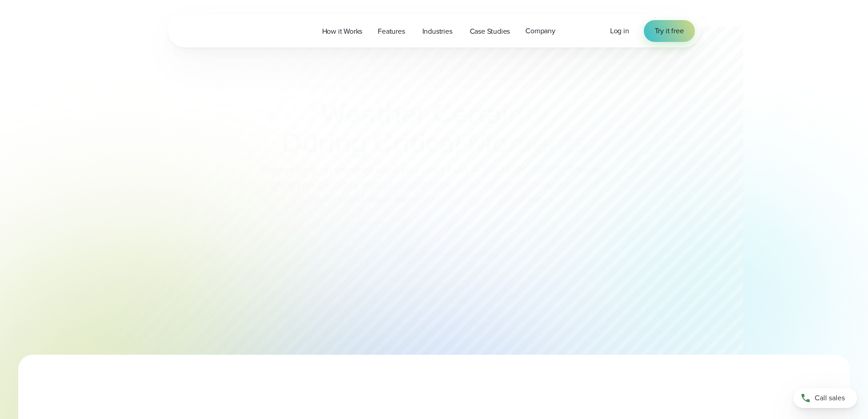 The width and height of the screenshot is (868, 419). Describe the element at coordinates (490, 31) in the screenshot. I see `a: Case Studies` at that location.